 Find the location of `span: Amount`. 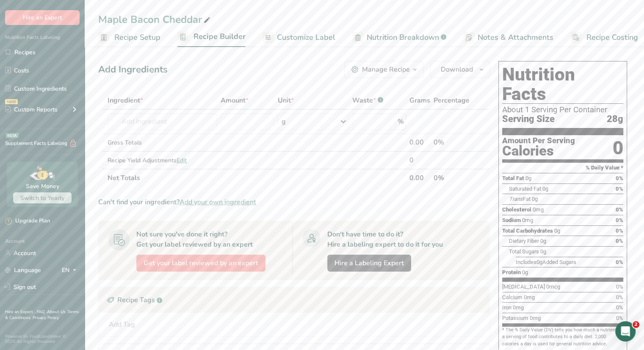

span: Amount is located at coordinates (235, 101).